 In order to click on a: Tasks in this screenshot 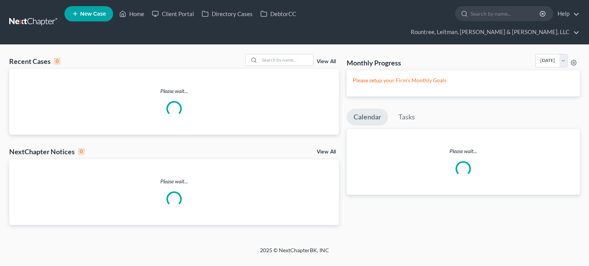, I will do `click(406, 117)`.